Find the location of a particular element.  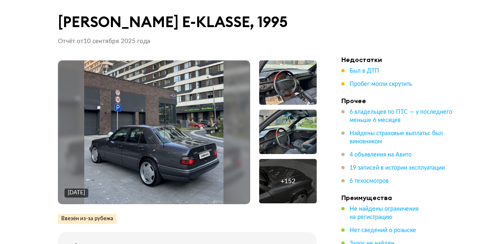

img: Main car is located at coordinates (154, 132).